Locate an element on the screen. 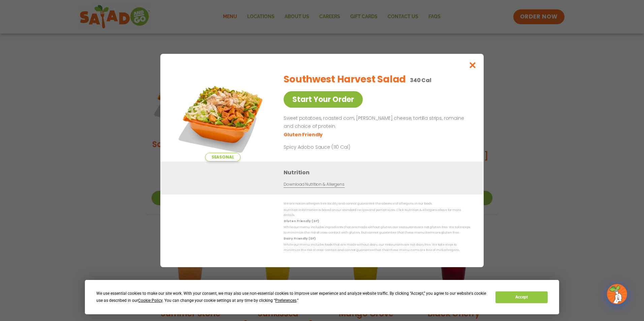 This screenshot has width=644, height=321. span: Seasonal is located at coordinates (223, 157).